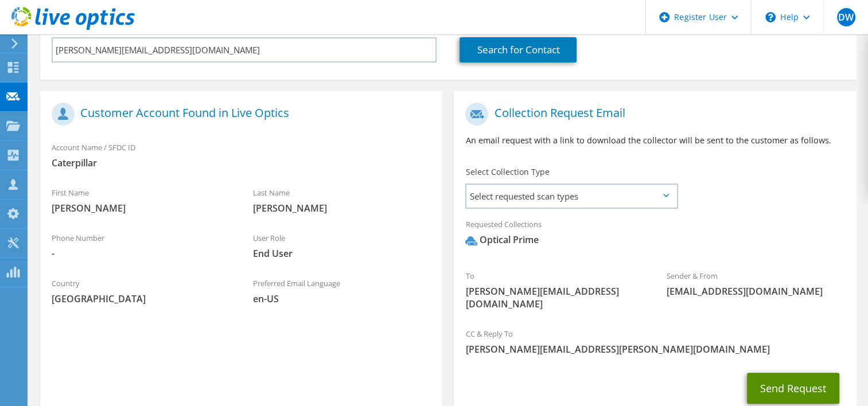 Image resolution: width=868 pixels, height=406 pixels. Describe the element at coordinates (241, 163) in the screenshot. I see `span: Caterpillar` at that location.